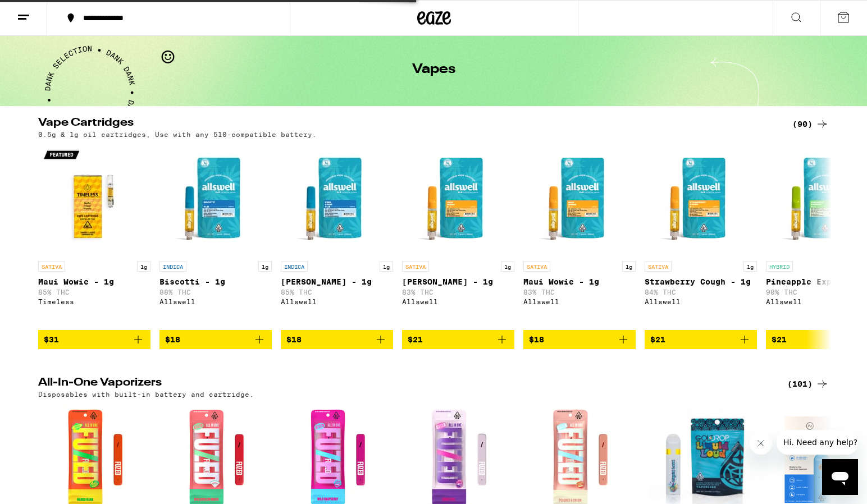  I want to click on a: (90), so click(811, 124).